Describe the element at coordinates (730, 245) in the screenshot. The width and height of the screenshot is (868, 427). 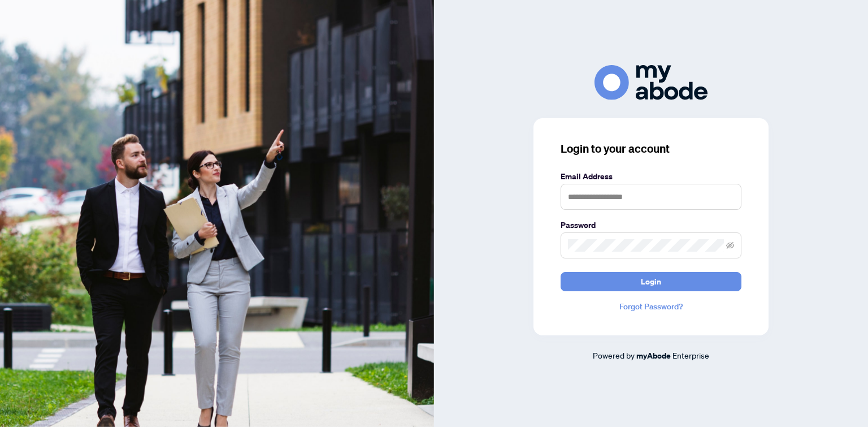
I see `span: eye-invisible` at that location.